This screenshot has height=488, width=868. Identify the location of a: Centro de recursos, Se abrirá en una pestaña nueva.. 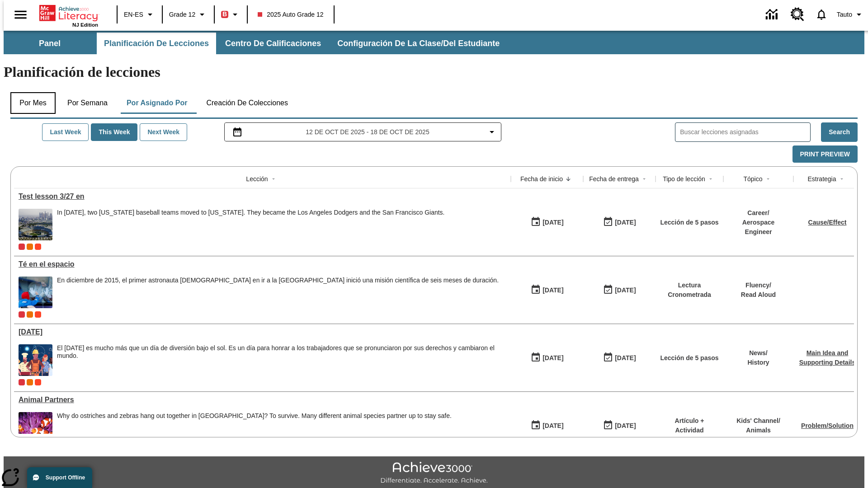
(797, 14).